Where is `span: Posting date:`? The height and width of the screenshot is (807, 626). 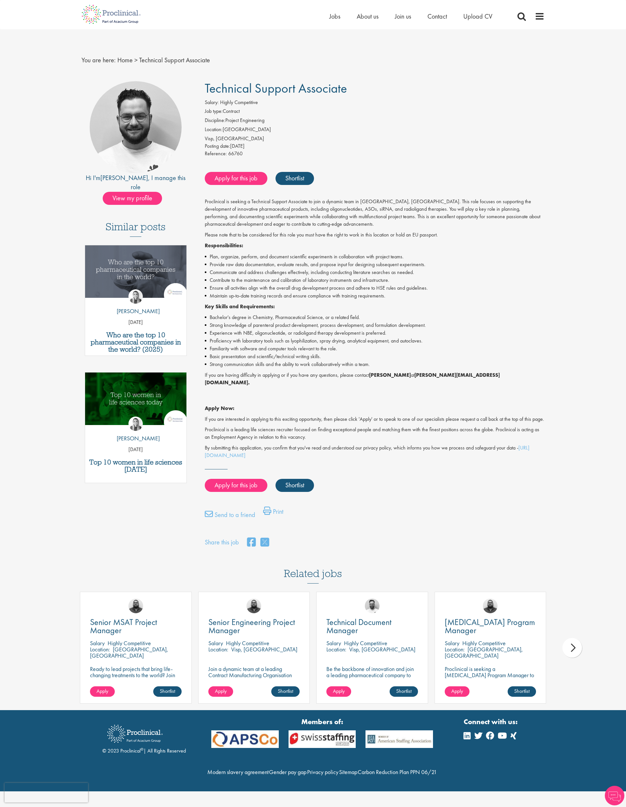 span: Posting date: is located at coordinates (218, 146).